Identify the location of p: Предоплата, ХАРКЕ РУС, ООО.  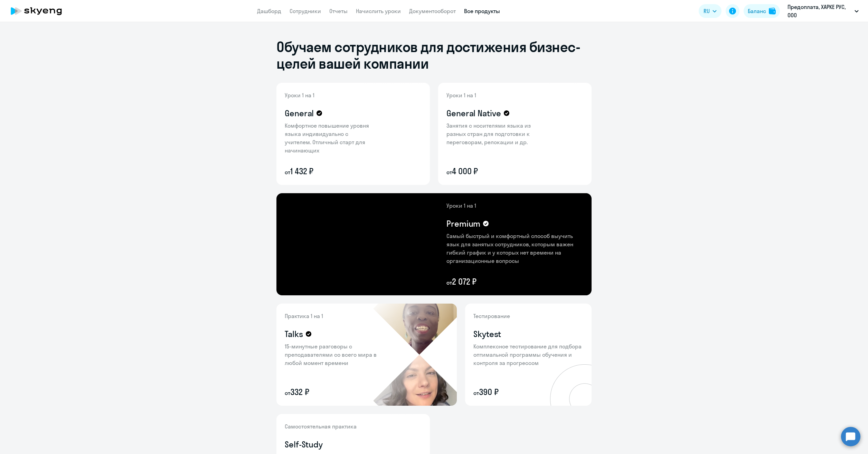
(819, 11).